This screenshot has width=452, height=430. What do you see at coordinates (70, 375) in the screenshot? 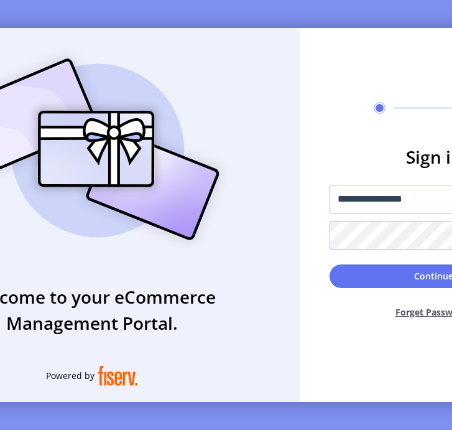
I see `span: Powered by` at bounding box center [70, 375].